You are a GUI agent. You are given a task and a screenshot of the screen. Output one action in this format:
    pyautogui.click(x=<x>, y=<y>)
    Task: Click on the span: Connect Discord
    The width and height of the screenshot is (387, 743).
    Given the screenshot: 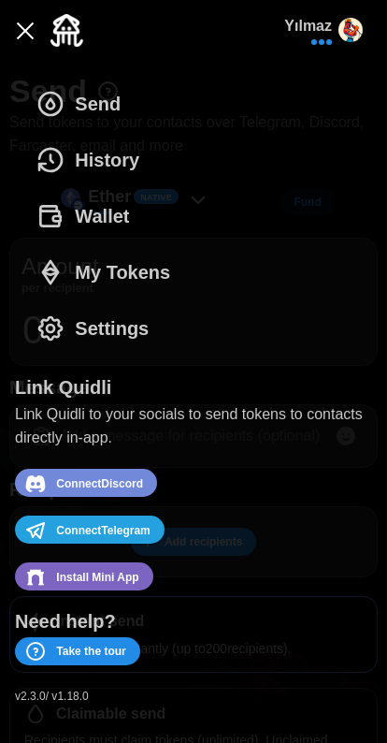 What is the action you would take?
    pyautogui.click(x=99, y=484)
    